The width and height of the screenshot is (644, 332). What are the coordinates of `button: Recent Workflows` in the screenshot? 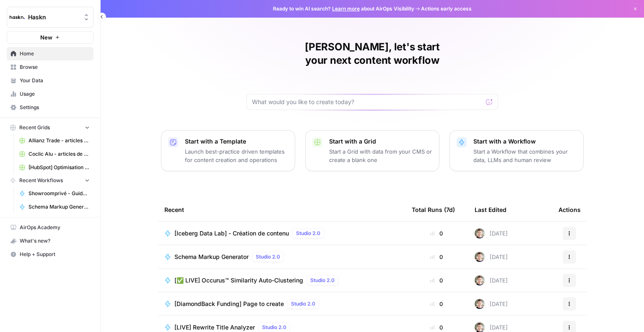 It's located at (50, 181).